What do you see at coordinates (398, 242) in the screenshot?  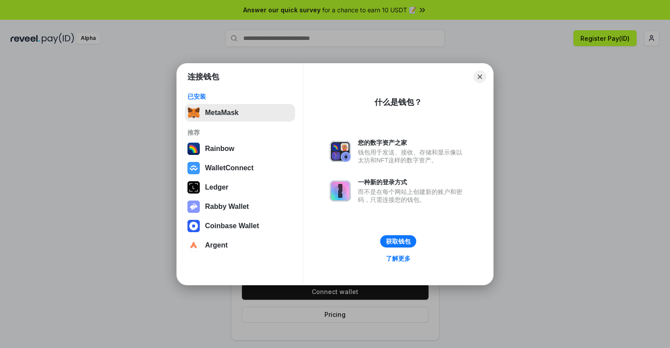 I see `button: 获取钱包` at bounding box center [398, 242].